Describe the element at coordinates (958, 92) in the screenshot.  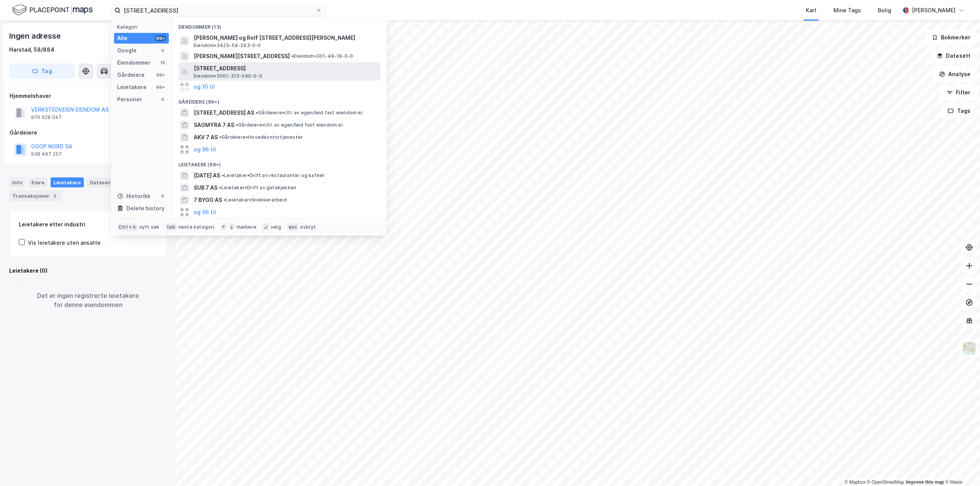
I see `button: Filter` at that location.